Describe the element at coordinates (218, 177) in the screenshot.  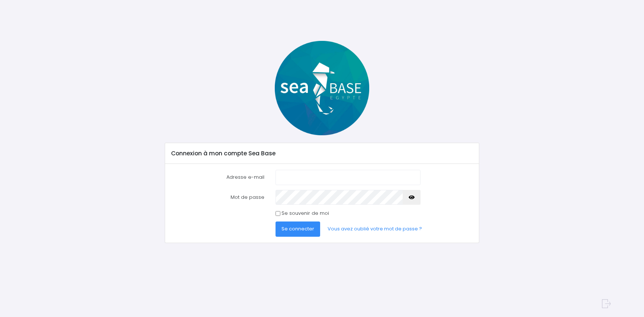
I see `label: Adresse e-mail` at that location.